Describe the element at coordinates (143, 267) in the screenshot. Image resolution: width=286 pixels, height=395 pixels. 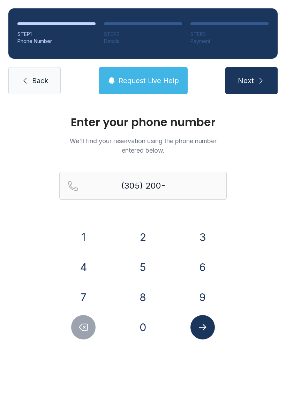
I see `button: 5` at that location.